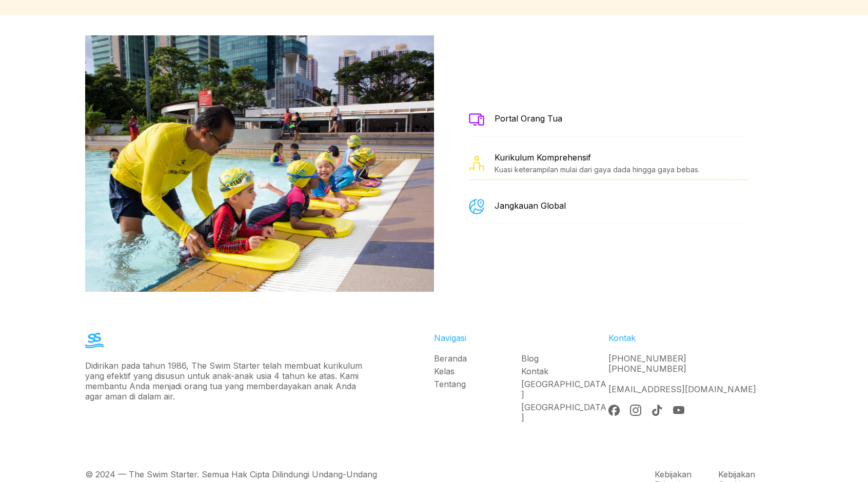  Describe the element at coordinates (696, 338) in the screenshot. I see `div: Kontak` at that location.